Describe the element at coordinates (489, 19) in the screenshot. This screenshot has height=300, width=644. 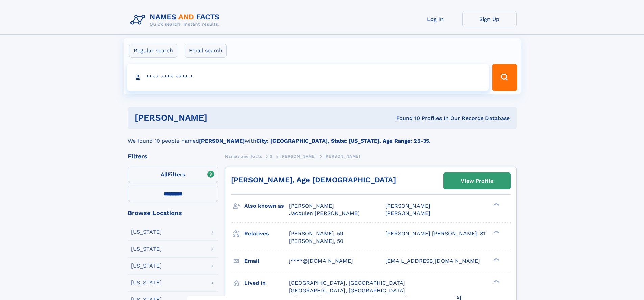
I see `a: Sign Up` at that location.